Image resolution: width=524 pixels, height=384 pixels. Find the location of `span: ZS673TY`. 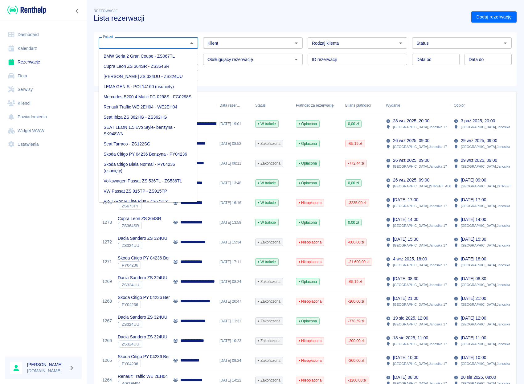

span: ZS673TY is located at coordinates (130, 206).